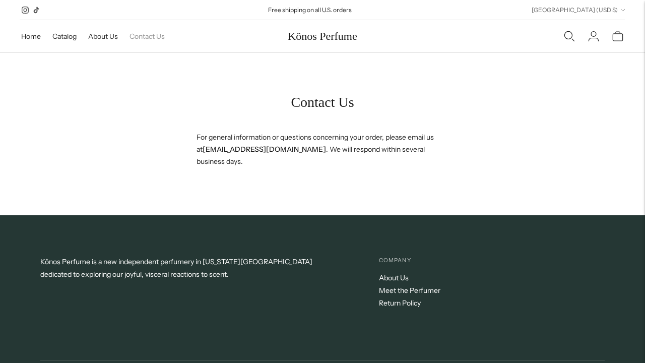  Describe the element at coordinates (147, 36) in the screenshot. I see `a: Contact Us` at that location.